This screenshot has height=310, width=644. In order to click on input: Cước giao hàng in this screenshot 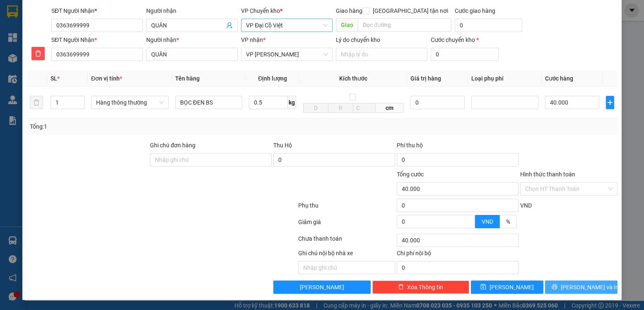, I will do `click(489, 25)`.